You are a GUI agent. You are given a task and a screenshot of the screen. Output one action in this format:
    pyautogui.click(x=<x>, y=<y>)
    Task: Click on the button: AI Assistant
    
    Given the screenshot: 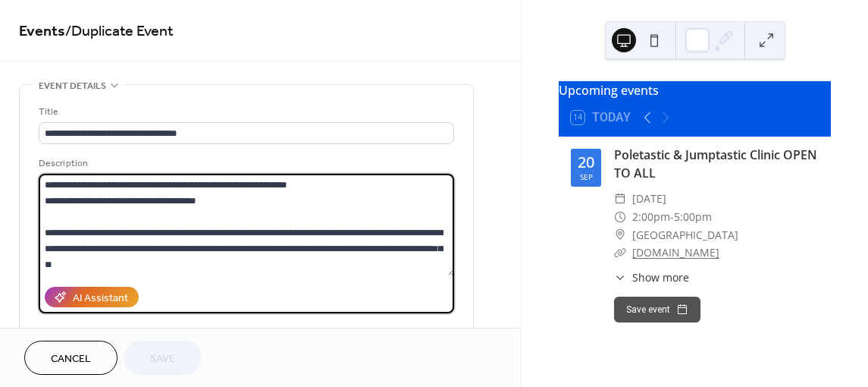 What is the action you would take?
    pyautogui.click(x=92, y=297)
    